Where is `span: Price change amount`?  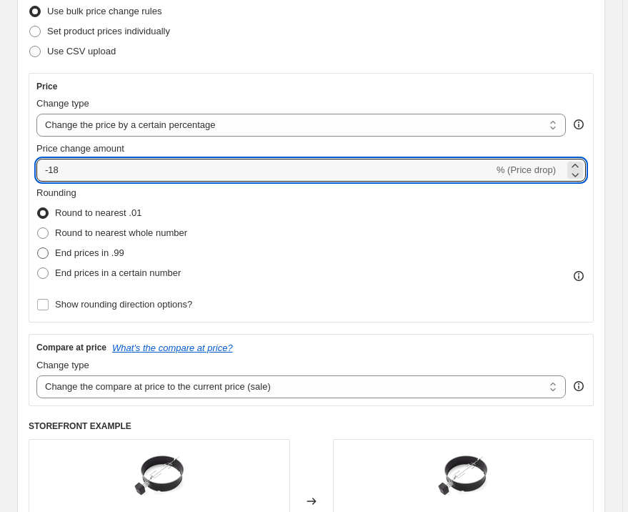 span: Price change amount is located at coordinates (80, 148).